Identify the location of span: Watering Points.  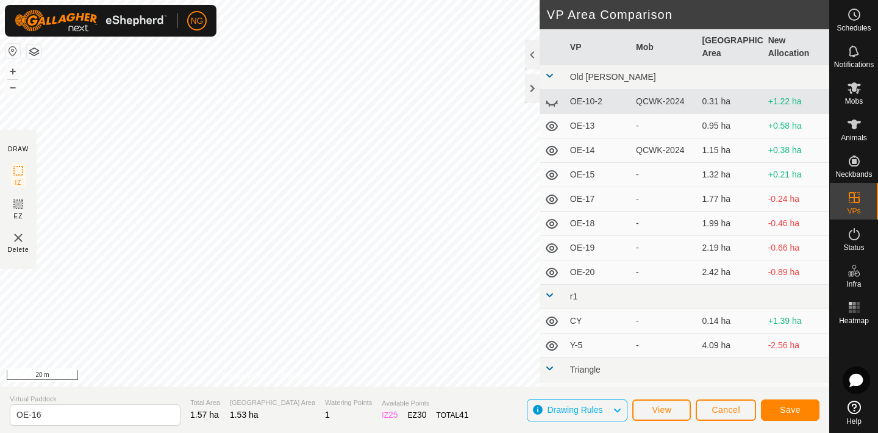
(348, 402).